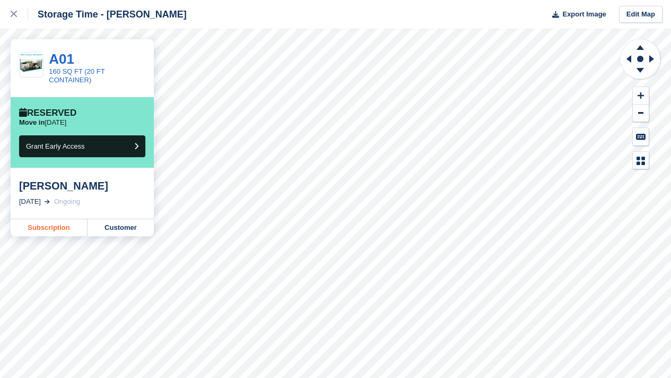  What do you see at coordinates (641, 14) in the screenshot?
I see `a: Edit Map` at bounding box center [641, 14].